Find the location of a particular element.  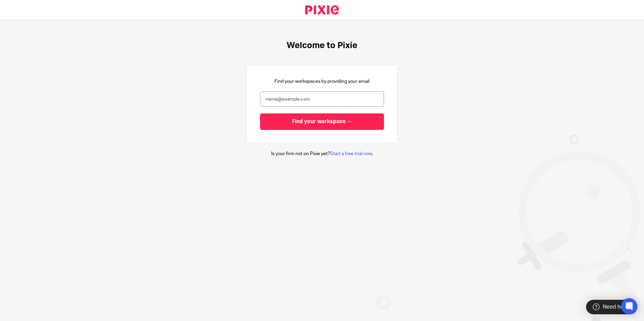

p: Is your firm not on Pixie yet? . is located at coordinates (322, 154).